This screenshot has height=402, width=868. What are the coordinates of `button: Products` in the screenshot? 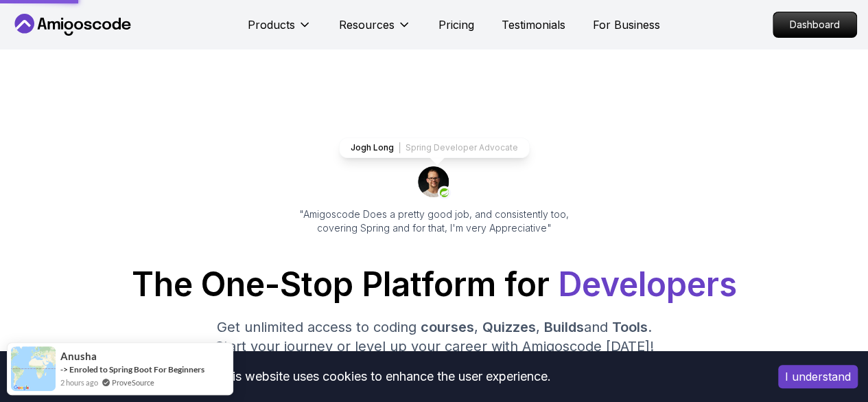 It's located at (279, 30).